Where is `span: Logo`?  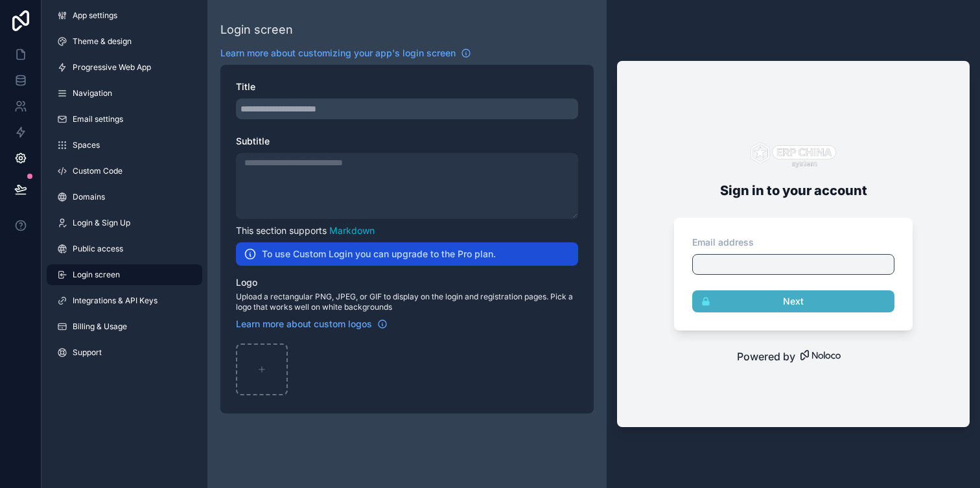
span: Logo is located at coordinates (246, 282).